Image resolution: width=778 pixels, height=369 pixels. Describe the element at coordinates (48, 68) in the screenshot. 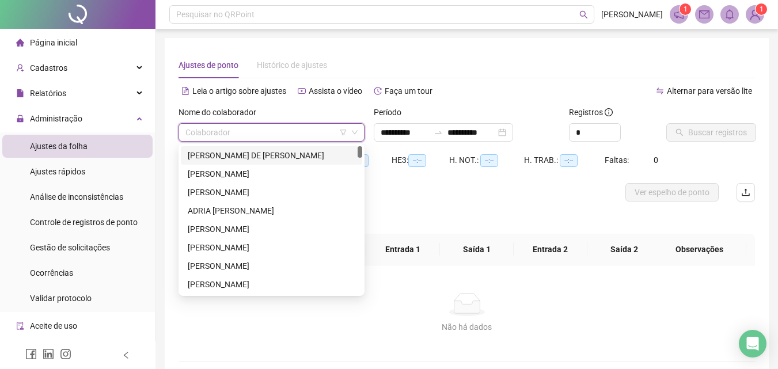

I see `span: Cadastros` at that location.